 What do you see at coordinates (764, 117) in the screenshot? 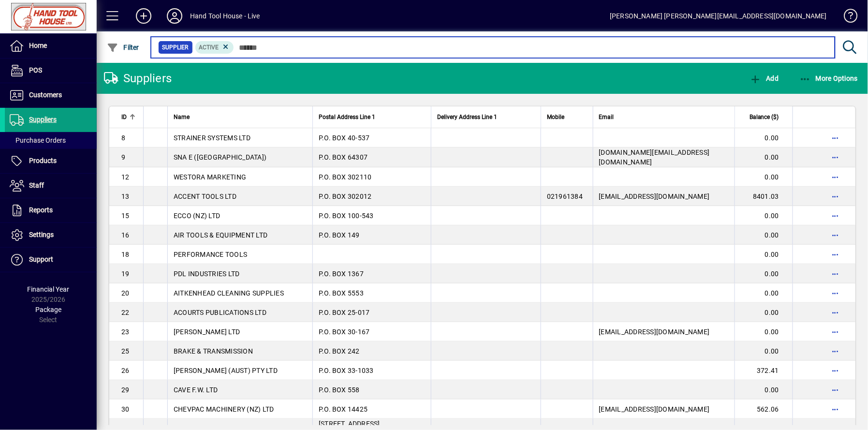
I see `span: Balance ($)` at bounding box center [764, 117].